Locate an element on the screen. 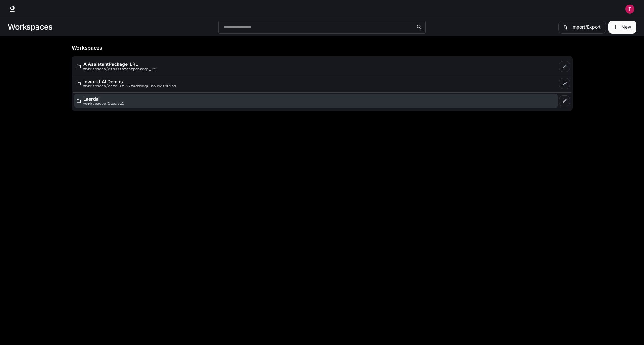 The image size is (644, 345). a: Inworld AI Demosworkspaces/default-2kfwddomqklb30o3i5uiha is located at coordinates (316, 83).